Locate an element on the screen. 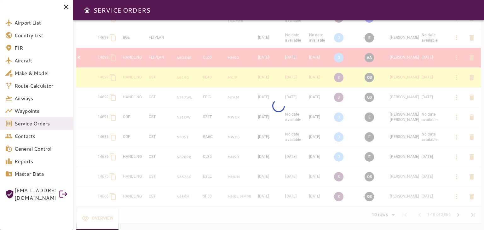  span: Master Data is located at coordinates (41, 174).